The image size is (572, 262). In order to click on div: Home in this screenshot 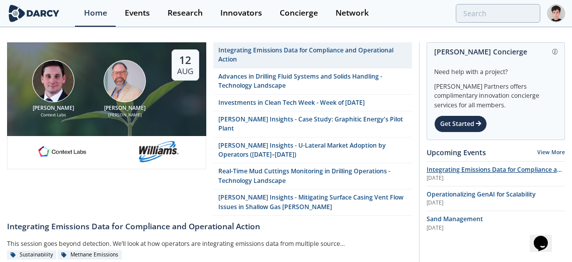, I will do `click(96, 13)`.